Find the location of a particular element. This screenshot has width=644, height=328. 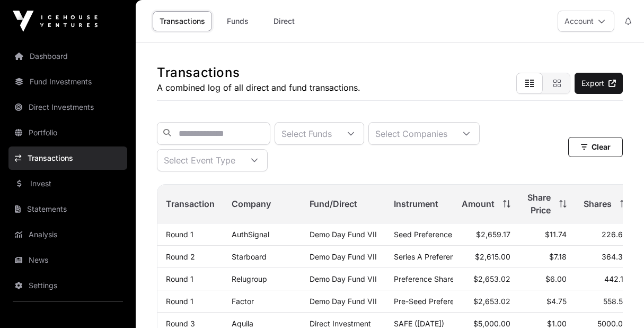

h1: Transactions is located at coordinates (259, 73).